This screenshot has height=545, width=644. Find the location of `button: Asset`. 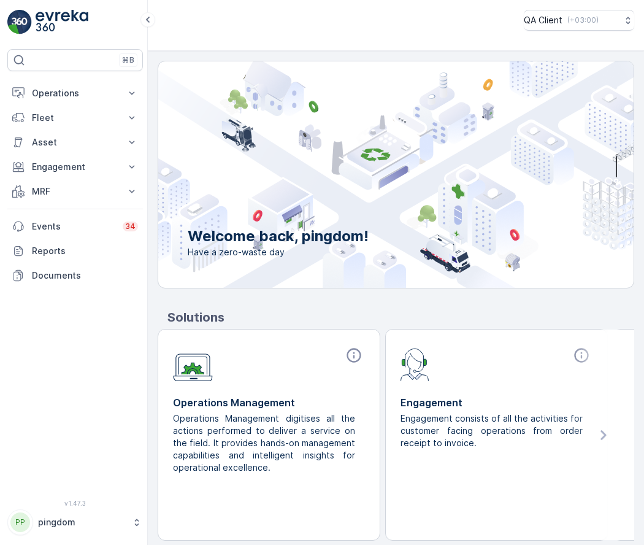

button: Asset is located at coordinates (75, 142).